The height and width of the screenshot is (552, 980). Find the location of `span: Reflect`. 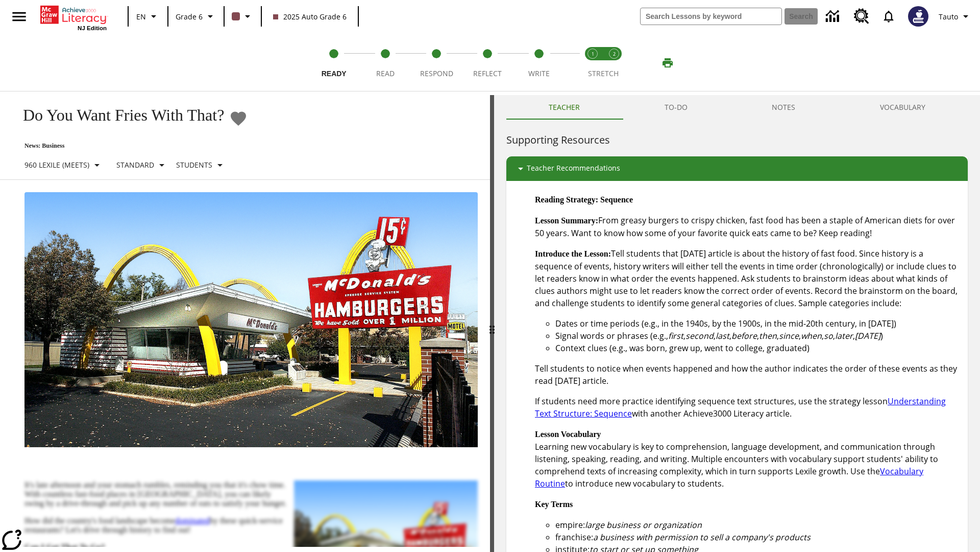

span: Reflect is located at coordinates (488, 73).